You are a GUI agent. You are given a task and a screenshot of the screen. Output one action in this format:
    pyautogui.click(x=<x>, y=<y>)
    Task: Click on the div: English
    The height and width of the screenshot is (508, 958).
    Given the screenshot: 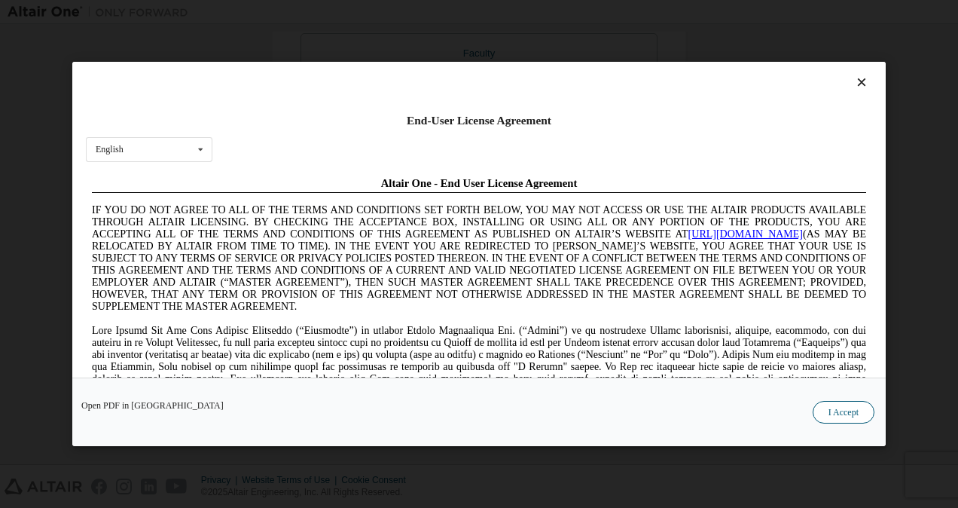 What is the action you would take?
    pyautogui.click(x=109, y=149)
    